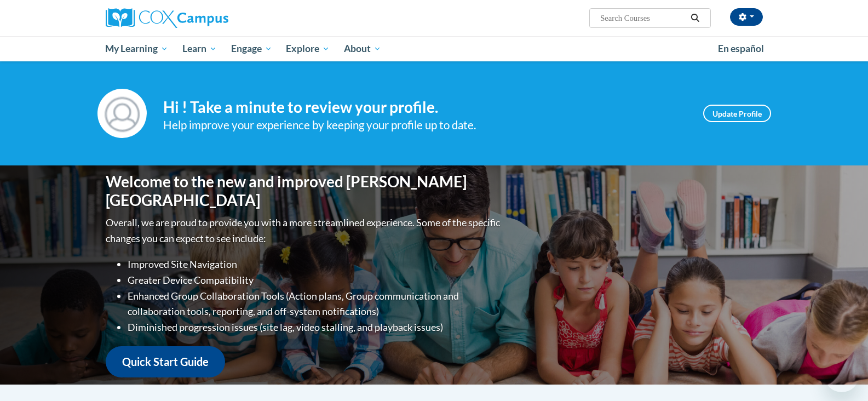 This screenshot has height=401, width=868. What do you see at coordinates (746, 17) in the screenshot?
I see `button: Account Settings` at bounding box center [746, 17].